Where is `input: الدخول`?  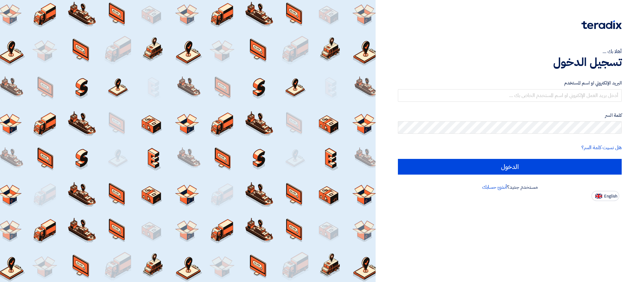
input: الدخول is located at coordinates (510, 167).